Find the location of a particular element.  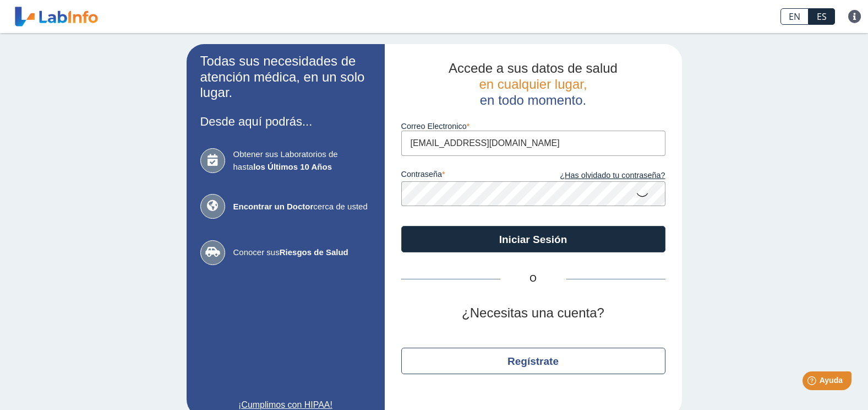

h2: ¿Necesitas una cuenta? is located at coordinates (533, 313).